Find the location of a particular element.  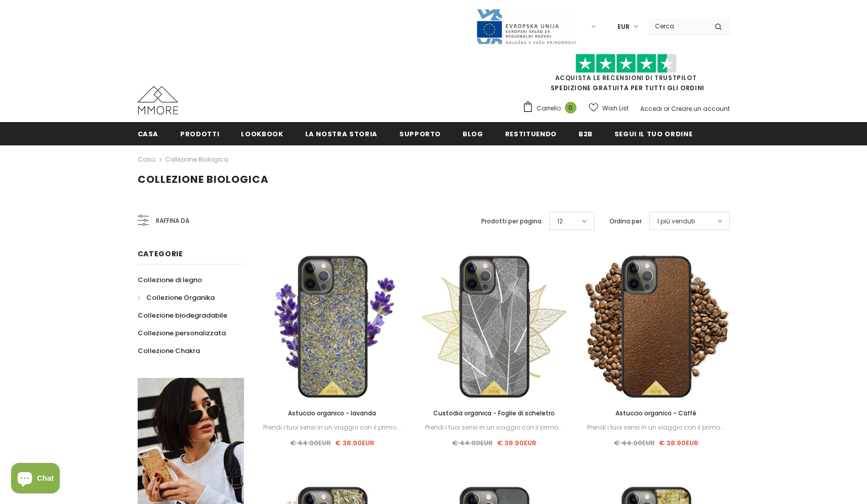

a: Astuccio organico - Caffè is located at coordinates (656, 413).